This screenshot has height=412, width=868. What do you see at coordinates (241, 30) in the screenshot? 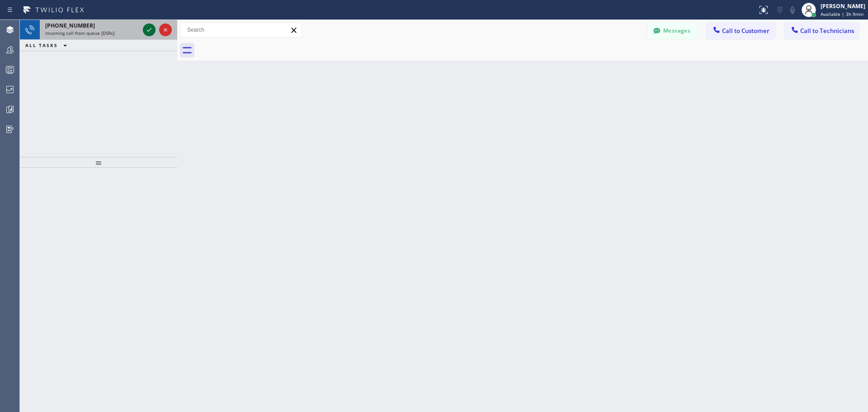
I see `input: Search` at bounding box center [241, 30].